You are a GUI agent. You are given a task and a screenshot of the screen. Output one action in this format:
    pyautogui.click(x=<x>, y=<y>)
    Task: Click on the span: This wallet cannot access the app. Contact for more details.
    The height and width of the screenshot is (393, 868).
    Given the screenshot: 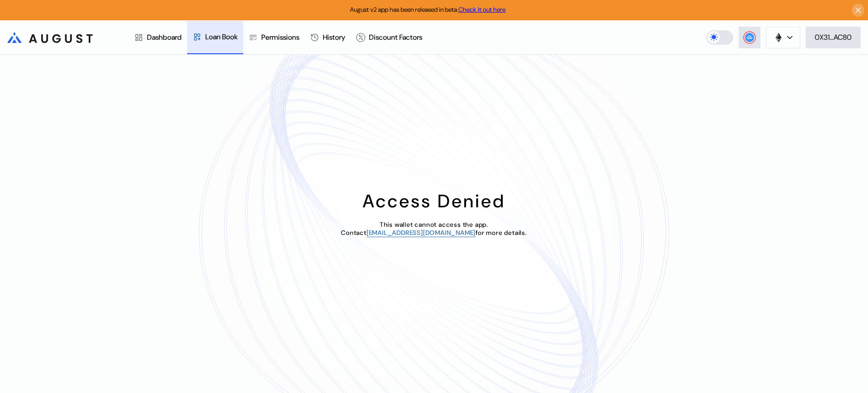 What is the action you would take?
    pyautogui.click(x=434, y=229)
    